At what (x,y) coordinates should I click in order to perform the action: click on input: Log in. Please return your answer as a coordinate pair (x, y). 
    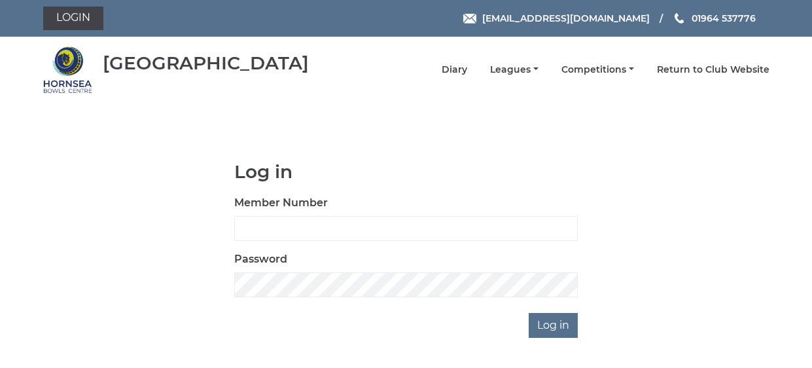
    Looking at the image, I should click on (553, 325).